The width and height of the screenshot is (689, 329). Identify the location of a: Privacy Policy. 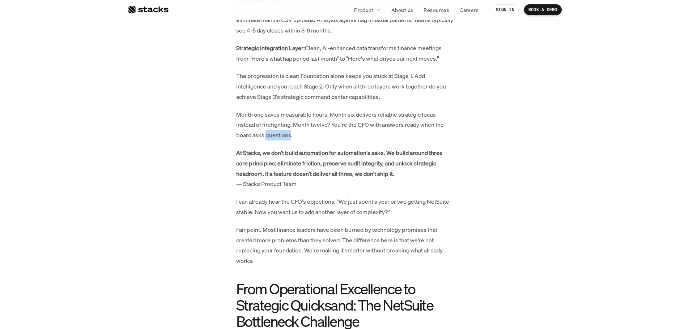
(101, 140).